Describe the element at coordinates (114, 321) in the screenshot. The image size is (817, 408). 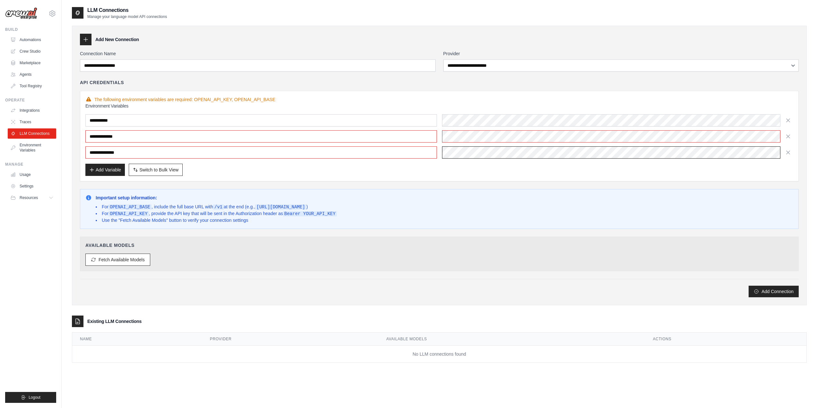
I see `h3: Existing LLM Connections` at that location.